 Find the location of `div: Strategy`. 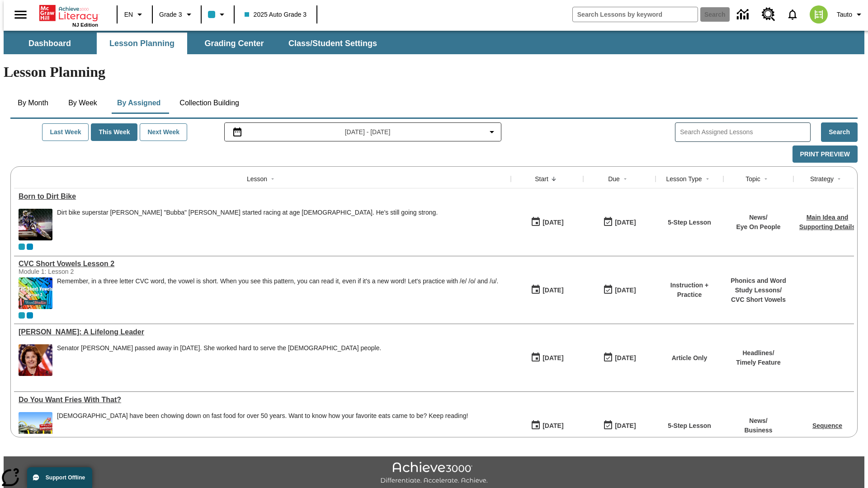

div: Strategy is located at coordinates (822, 179).